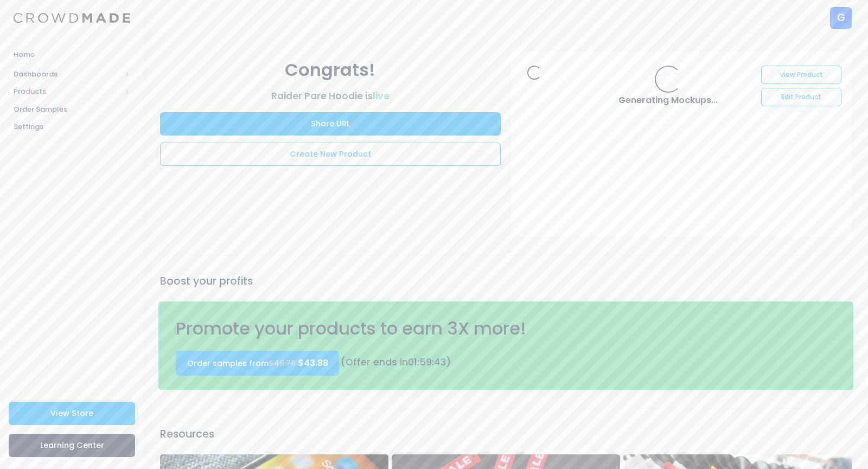 This screenshot has height=469, width=868. What do you see at coordinates (71, 127) in the screenshot?
I see `span: Settings` at bounding box center [71, 127].